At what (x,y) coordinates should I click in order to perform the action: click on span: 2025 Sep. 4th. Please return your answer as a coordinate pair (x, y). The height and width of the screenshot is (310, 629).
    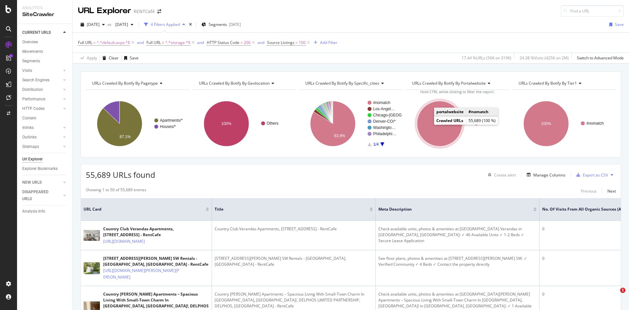
    Looking at the image, I should click on (93, 24).